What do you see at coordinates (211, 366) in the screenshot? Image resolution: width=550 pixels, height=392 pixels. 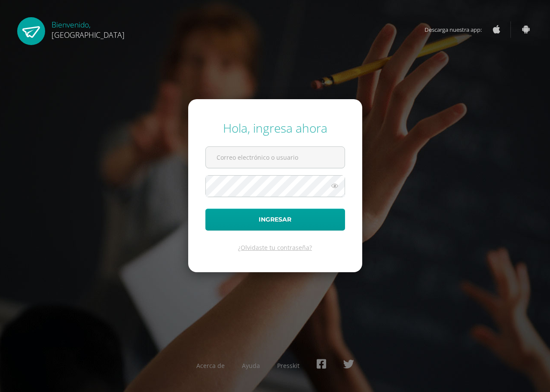 I see `a: Acerca de` at bounding box center [211, 366].